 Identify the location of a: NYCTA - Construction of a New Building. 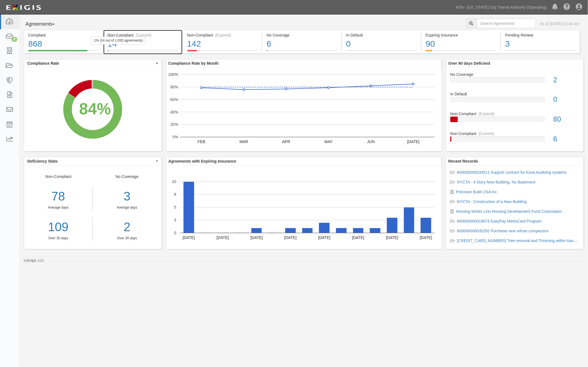
(492, 202).